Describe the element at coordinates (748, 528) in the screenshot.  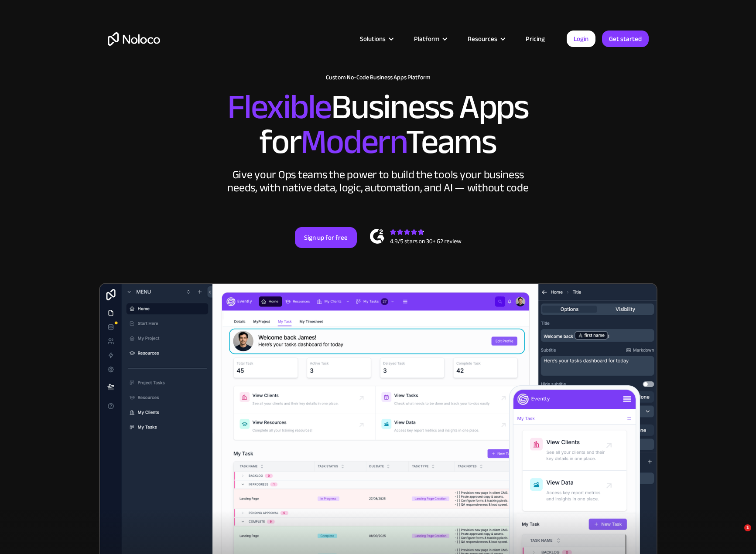
I see `span: 1` at that location.